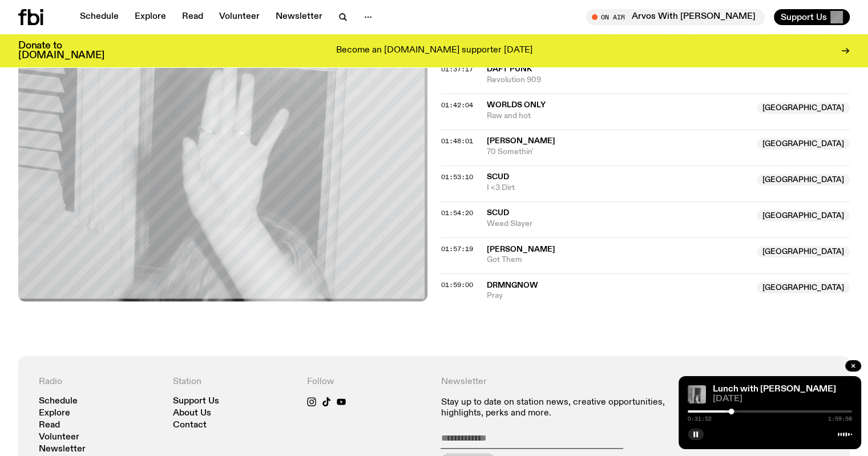  Describe the element at coordinates (618, 187) in the screenshot. I see `span: I <3 Dirt` at that location.